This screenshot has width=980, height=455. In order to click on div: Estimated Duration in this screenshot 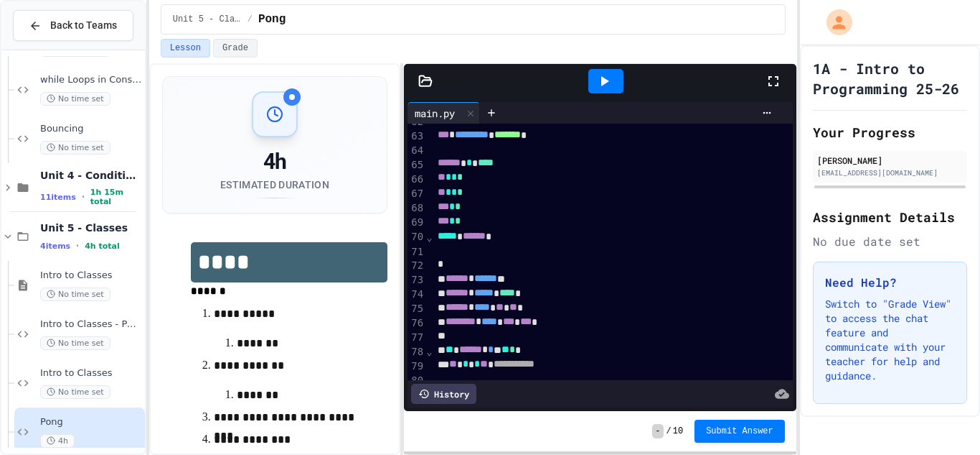, I will do `click(275, 184)`.